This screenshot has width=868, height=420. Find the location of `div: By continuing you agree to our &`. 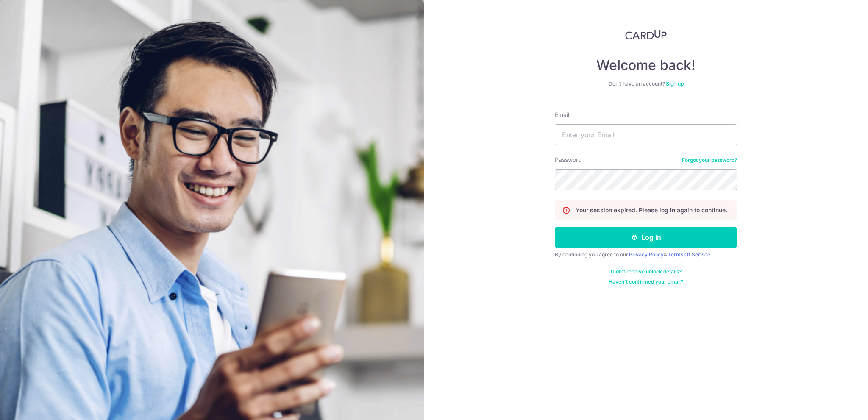

div: By continuing you agree to our & is located at coordinates (646, 254).